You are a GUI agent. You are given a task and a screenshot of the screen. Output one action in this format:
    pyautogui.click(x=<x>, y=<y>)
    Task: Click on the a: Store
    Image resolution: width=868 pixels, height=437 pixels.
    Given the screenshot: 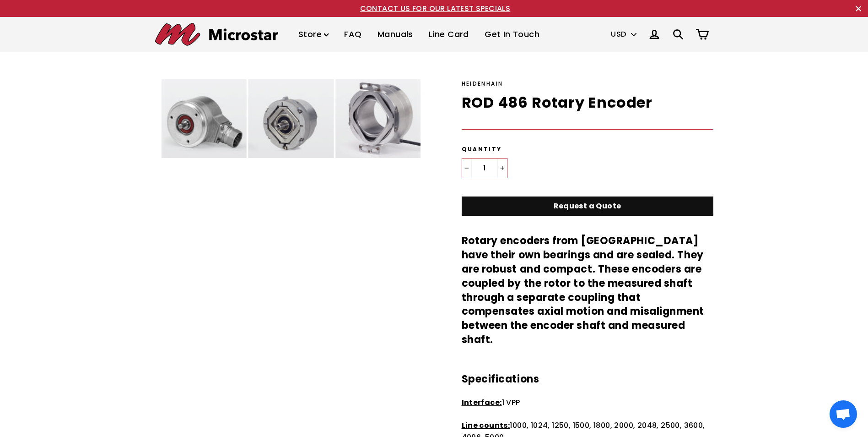 What is the action you would take?
    pyautogui.click(x=314, y=35)
    